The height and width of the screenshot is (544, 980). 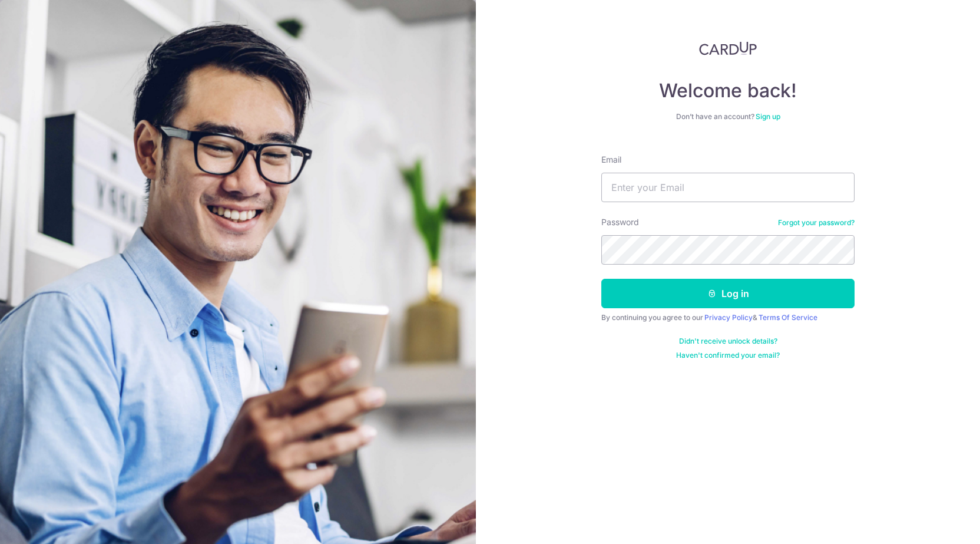 I want to click on a: Didn't receive unlock details?, so click(x=728, y=341).